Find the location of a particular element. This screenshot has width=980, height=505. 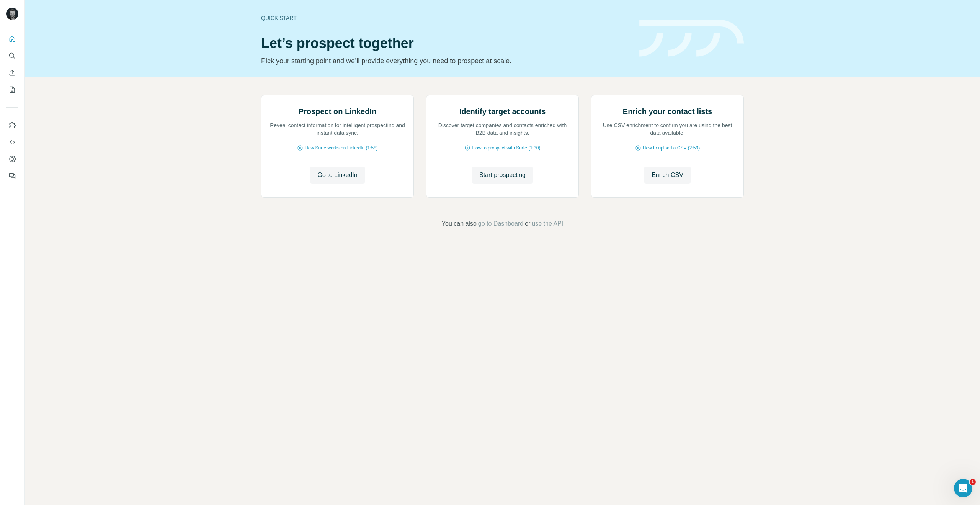

span: Go to LinkedIn is located at coordinates (337, 175).